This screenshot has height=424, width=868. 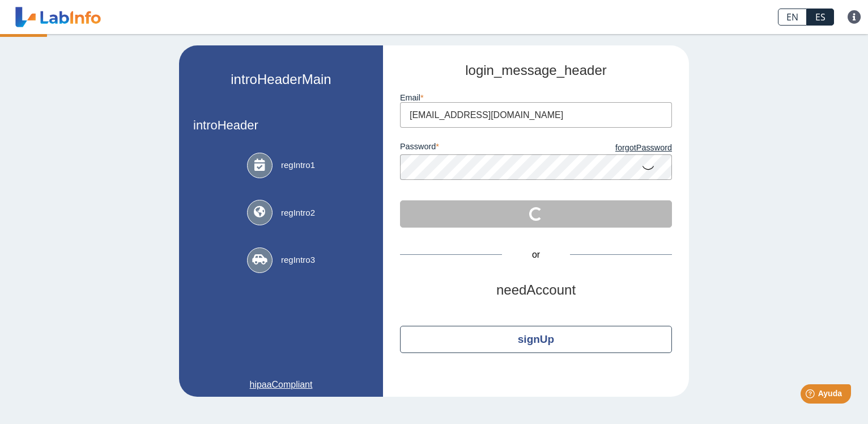 I want to click on a: ES, so click(x=820, y=17).